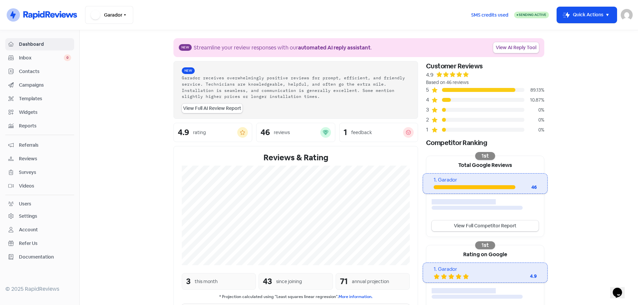 This screenshot has height=305, width=638. What do you see at coordinates (40, 172) in the screenshot?
I see `a: Surveys` at bounding box center [40, 172].